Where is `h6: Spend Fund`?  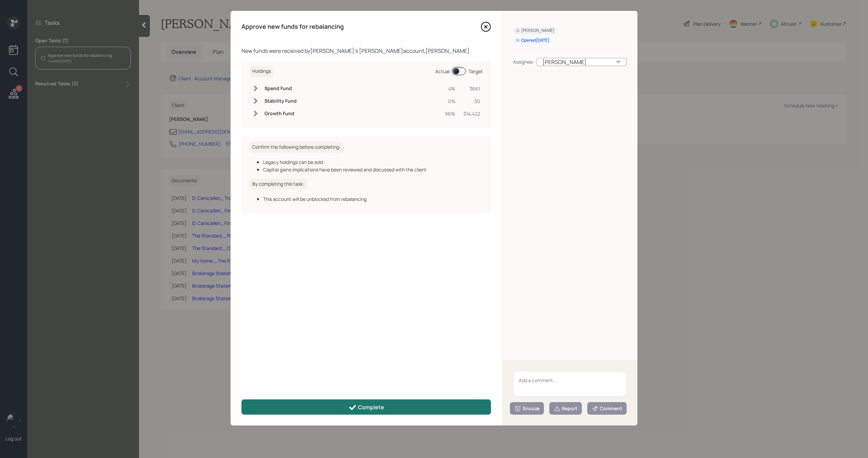 h6: Spend Fund is located at coordinates (280, 88).